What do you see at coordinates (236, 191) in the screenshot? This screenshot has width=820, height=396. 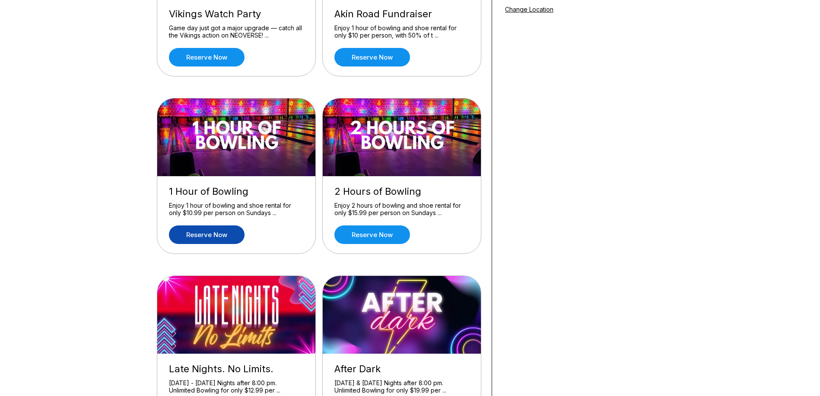 I see `div: 1 Hour of Bowling` at bounding box center [236, 191].